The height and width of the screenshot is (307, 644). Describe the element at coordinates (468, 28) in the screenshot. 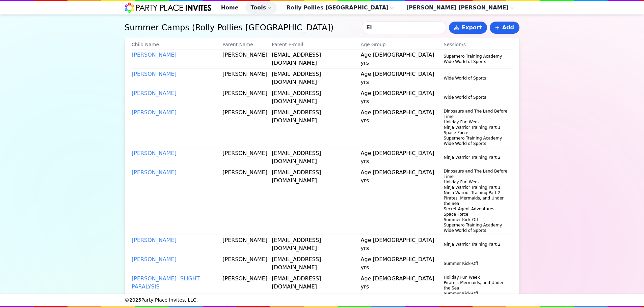

I see `button: Export` at that location.